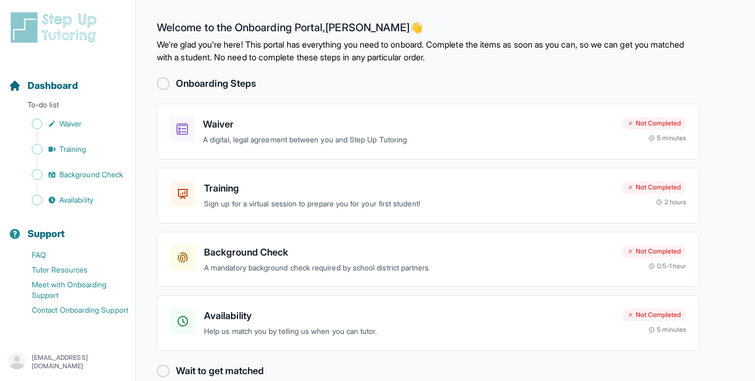  Describe the element at coordinates (667, 266) in the screenshot. I see `div: 0.5-1 hour` at that location.